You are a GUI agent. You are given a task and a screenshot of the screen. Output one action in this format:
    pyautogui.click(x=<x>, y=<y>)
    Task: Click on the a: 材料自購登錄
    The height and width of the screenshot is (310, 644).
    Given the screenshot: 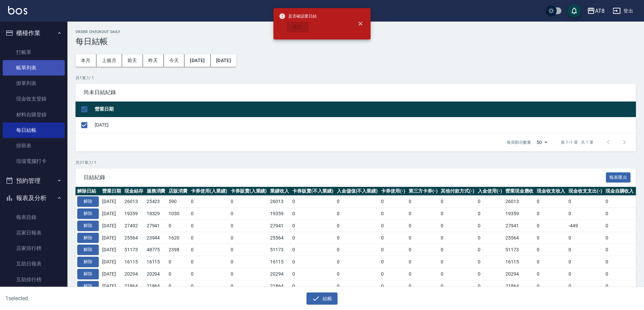 What is the action you would take?
    pyautogui.click(x=34, y=115)
    